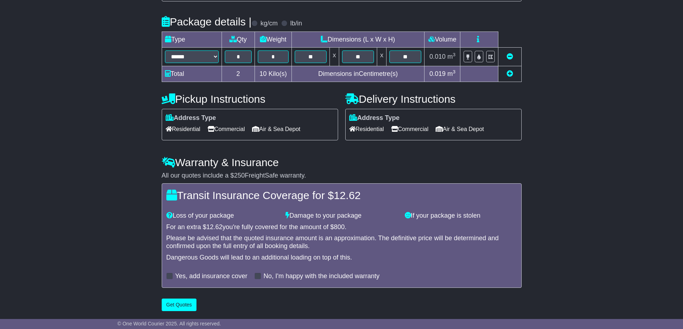  Describe the element at coordinates (211, 277) in the screenshot. I see `label: Yes, add insurance cover` at that location.